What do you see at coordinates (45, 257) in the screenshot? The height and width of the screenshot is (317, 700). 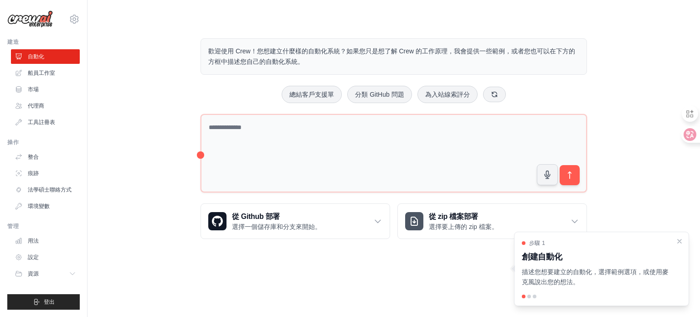 I see `a: 設定` at bounding box center [45, 257].